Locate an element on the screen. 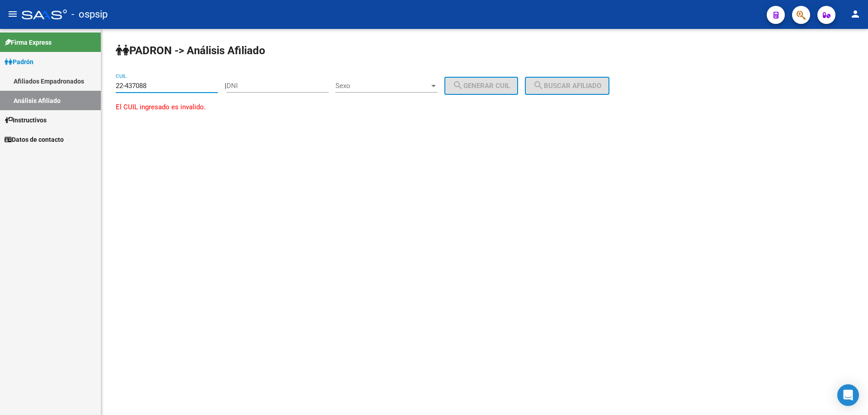 The height and width of the screenshot is (415, 868). mat-icon: menu is located at coordinates (13, 14).